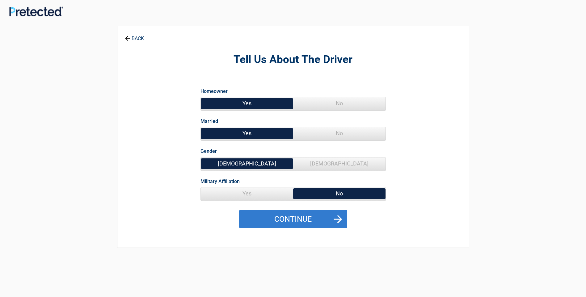 The image size is (586, 297). What do you see at coordinates (134, 36) in the screenshot?
I see `a: BACK` at bounding box center [134, 36].